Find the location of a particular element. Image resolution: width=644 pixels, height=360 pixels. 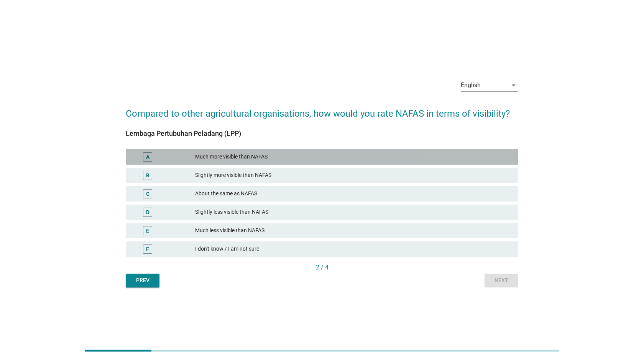

div: English is located at coordinates (471, 85).